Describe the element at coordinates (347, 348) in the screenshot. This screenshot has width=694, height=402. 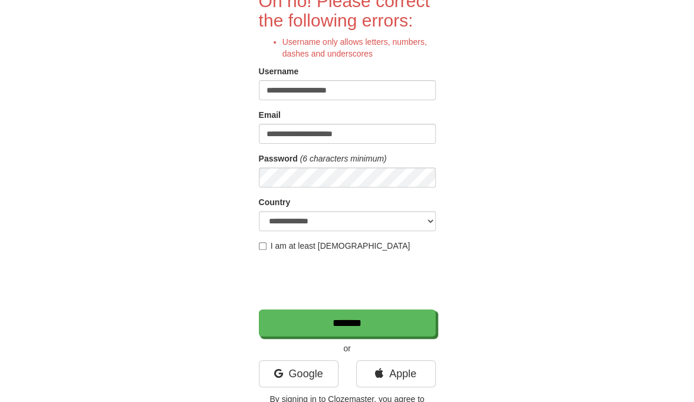
I see `p: or` at that location.